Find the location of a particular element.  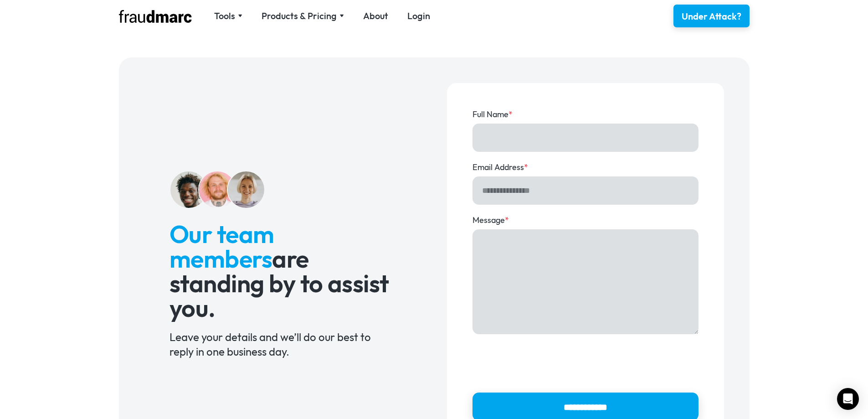

a: Under Attack? is located at coordinates (711, 16).